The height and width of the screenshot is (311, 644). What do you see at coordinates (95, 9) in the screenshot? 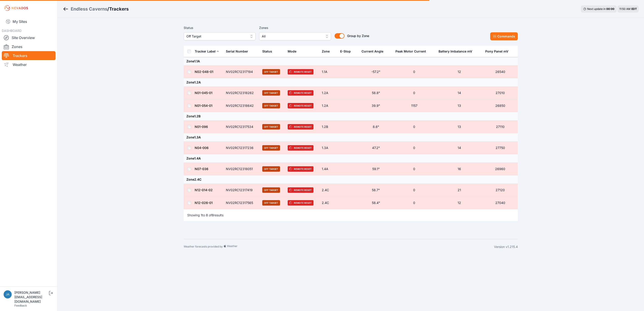
I see `nav: Breadcrumb` at bounding box center [95, 9].